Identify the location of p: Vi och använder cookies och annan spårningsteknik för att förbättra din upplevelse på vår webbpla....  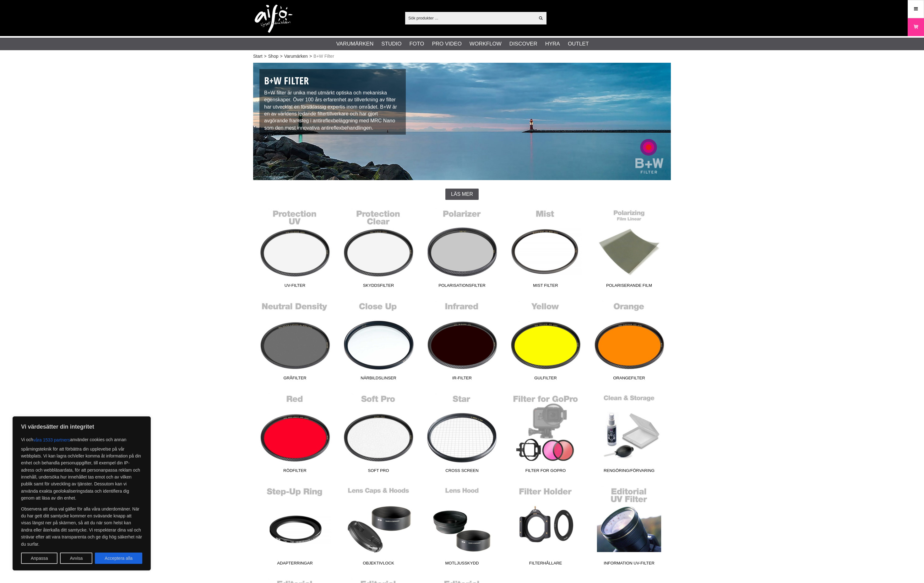
(82, 468).